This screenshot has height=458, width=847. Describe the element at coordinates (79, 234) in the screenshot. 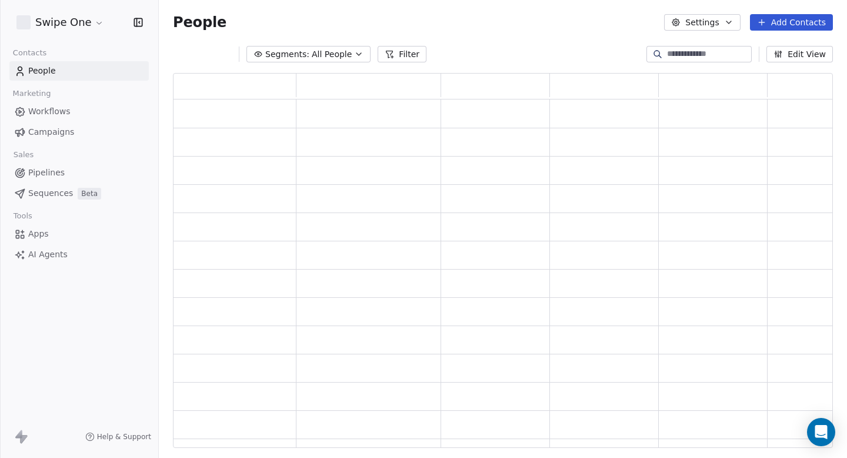

I see `a: Apps` at that location.